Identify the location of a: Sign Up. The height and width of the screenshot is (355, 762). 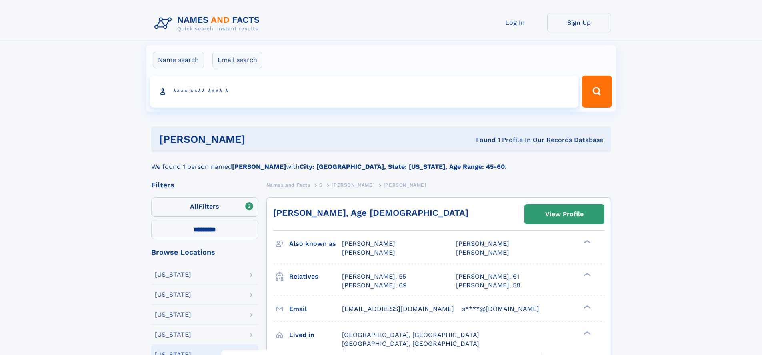
(579, 22).